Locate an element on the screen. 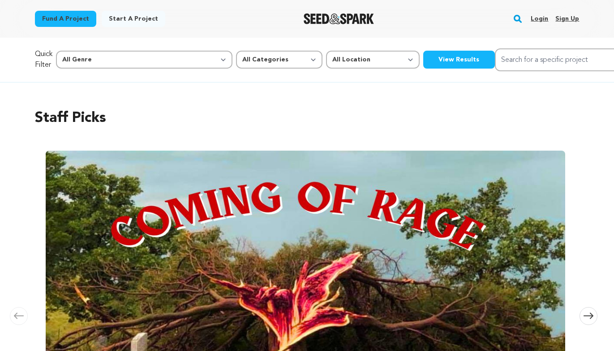 Image resolution: width=614 pixels, height=351 pixels. a: Login is located at coordinates (539, 19).